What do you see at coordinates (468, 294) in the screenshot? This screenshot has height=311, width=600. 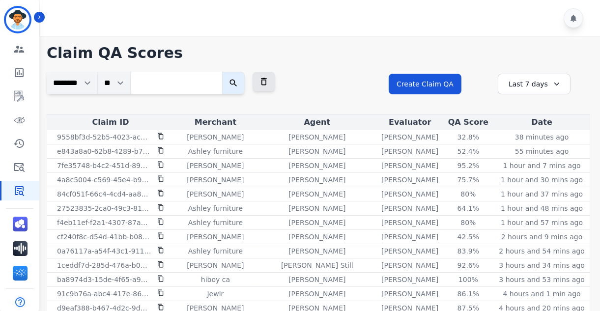 I see `div: 86.1%` at bounding box center [468, 294].